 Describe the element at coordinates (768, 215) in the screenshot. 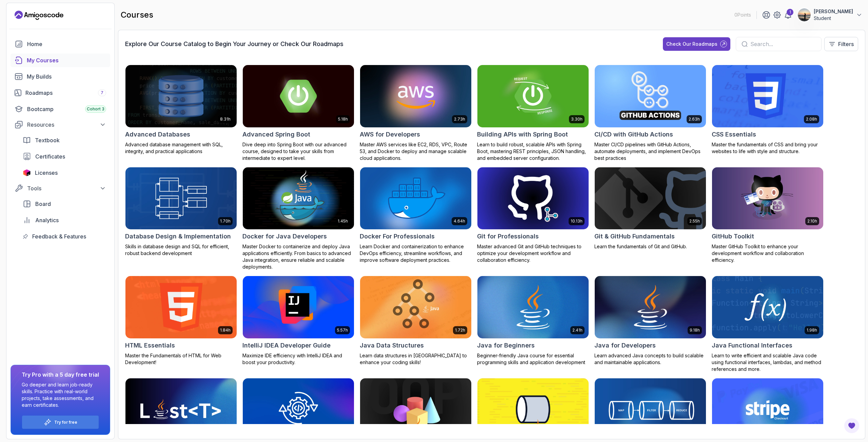

I see `a: GitHub Toolkit card2.10hGitHub ToolkitMaster GitHub Toolkit to enhance your development workflow ...` at that location.